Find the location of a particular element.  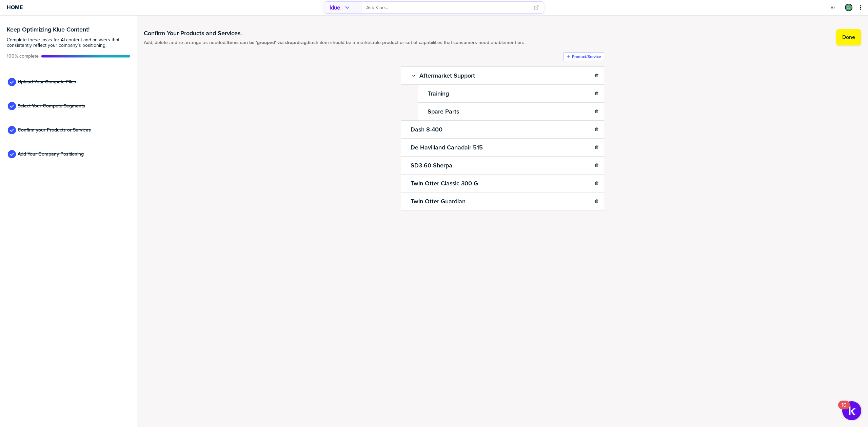

input: Ask Klue... is located at coordinates (448, 7).